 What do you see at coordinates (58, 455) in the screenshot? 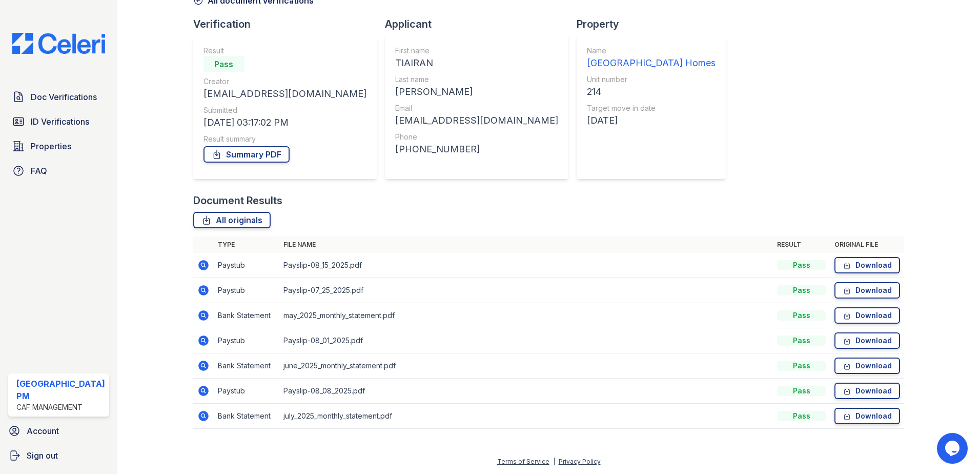
I see `a: Sign out` at bounding box center [58, 455].